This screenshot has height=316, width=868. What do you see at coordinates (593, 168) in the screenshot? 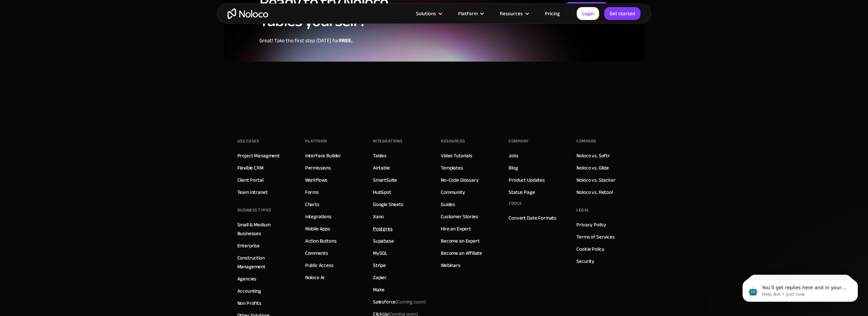
I see `a: Noloco vs. Glide` at bounding box center [593, 168].